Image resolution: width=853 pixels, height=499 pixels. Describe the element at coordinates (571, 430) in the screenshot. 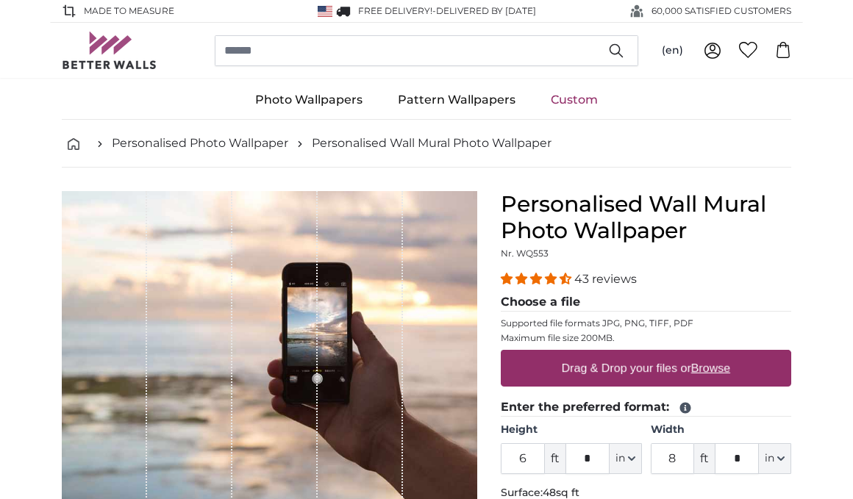

I see `label: Height` at that location.